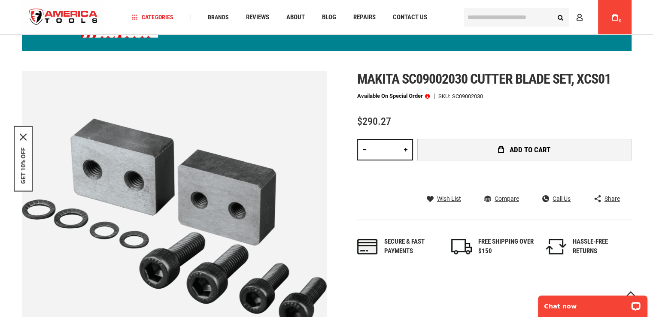  What do you see at coordinates (529, 150) in the screenshot?
I see `span: Add to Cart` at bounding box center [529, 150].